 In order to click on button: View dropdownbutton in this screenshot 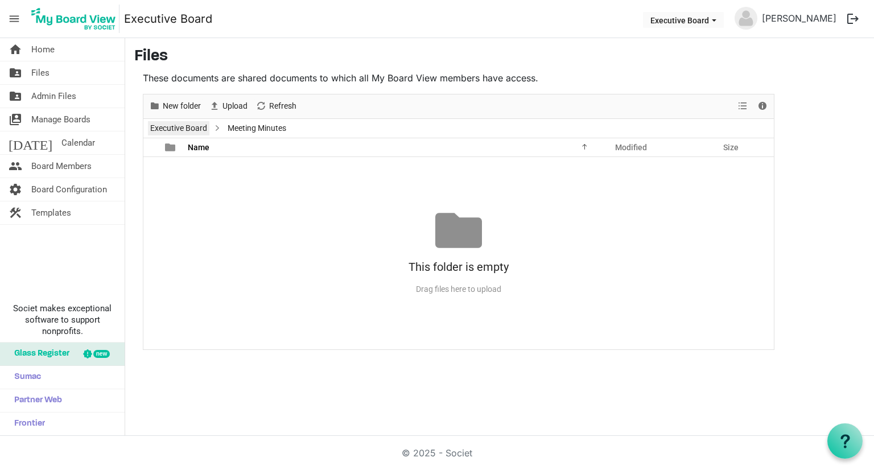, I will do `click(742, 106)`.